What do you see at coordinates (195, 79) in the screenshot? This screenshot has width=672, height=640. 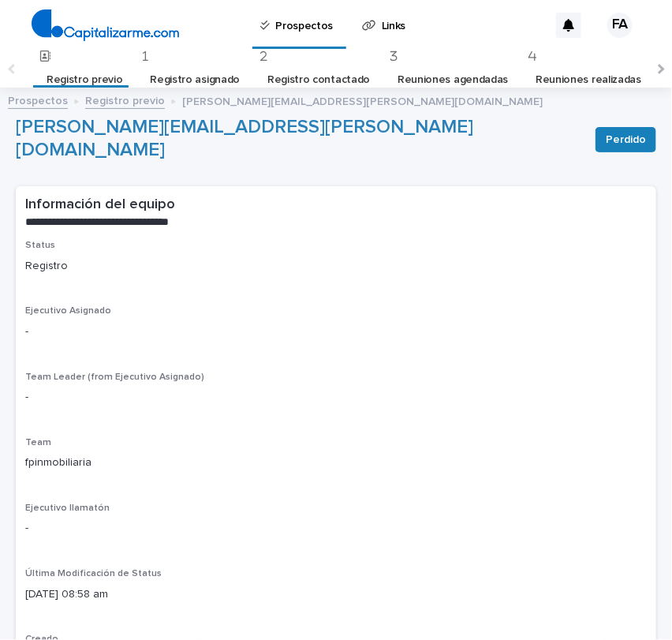 I see `a: Registro asignado` at bounding box center [195, 79].